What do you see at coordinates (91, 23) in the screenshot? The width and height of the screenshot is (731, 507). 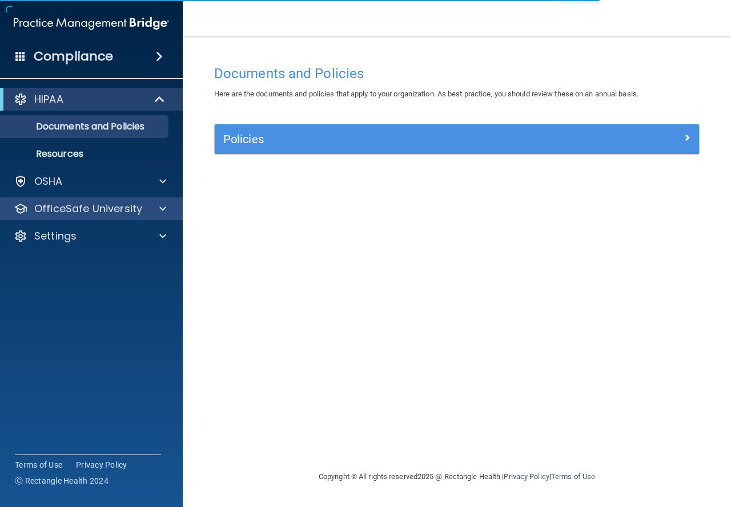 I see `img: PMB logo` at bounding box center [91, 23].